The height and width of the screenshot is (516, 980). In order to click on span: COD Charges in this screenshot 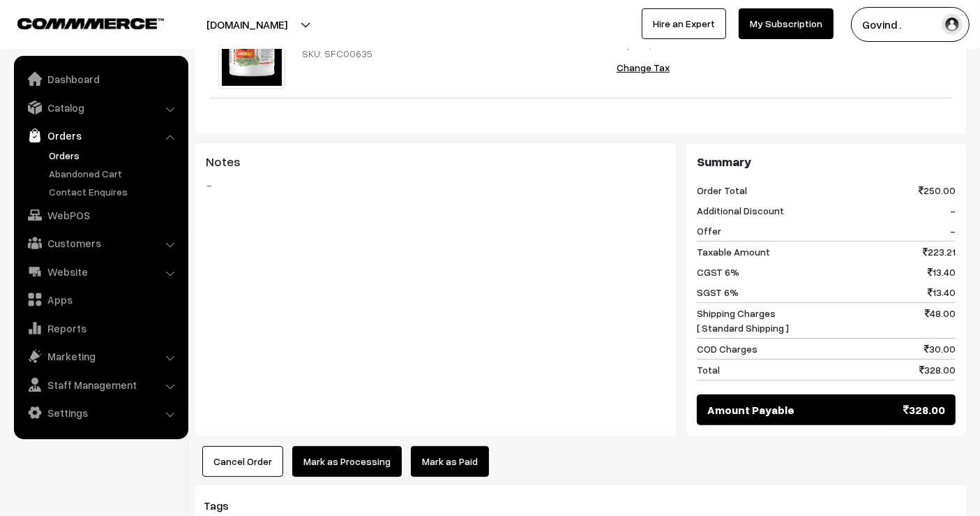, I will do `click(727, 348)`.